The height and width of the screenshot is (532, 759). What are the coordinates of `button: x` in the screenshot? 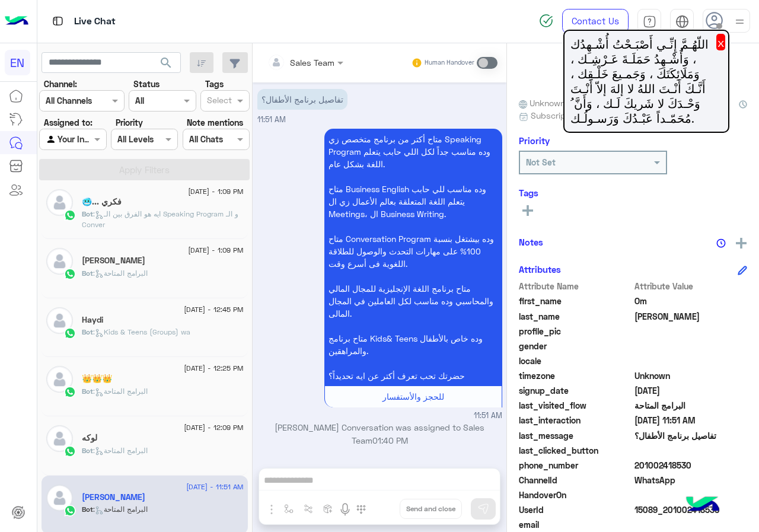 It's located at (720, 42).